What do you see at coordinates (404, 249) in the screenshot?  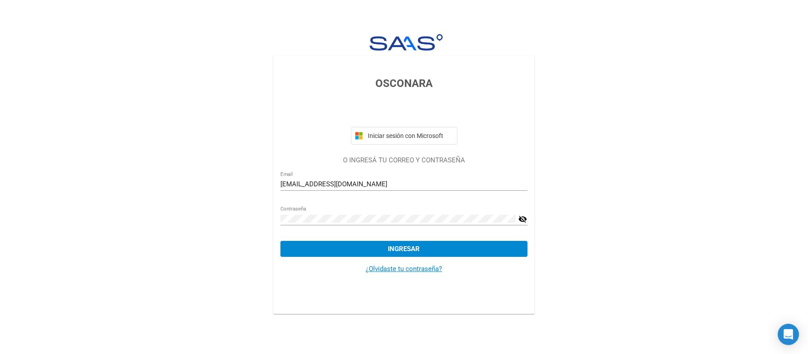 I see `button: Ingresar` at bounding box center [404, 249].